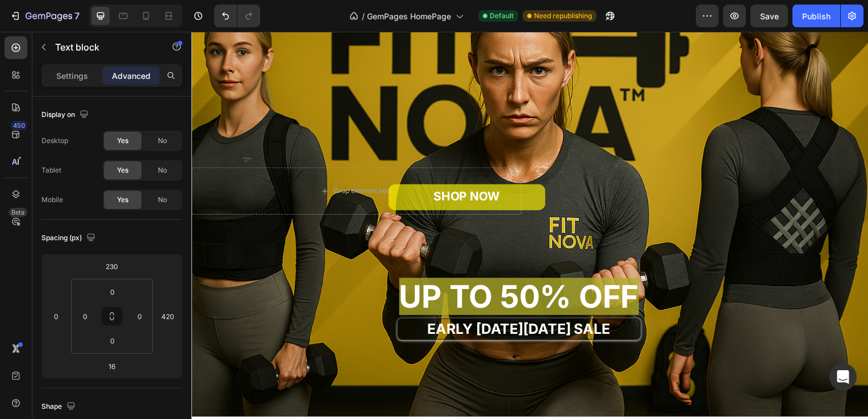 This screenshot has width=868, height=419. Describe the element at coordinates (66, 115) in the screenshot. I see `div: Display on` at that location.